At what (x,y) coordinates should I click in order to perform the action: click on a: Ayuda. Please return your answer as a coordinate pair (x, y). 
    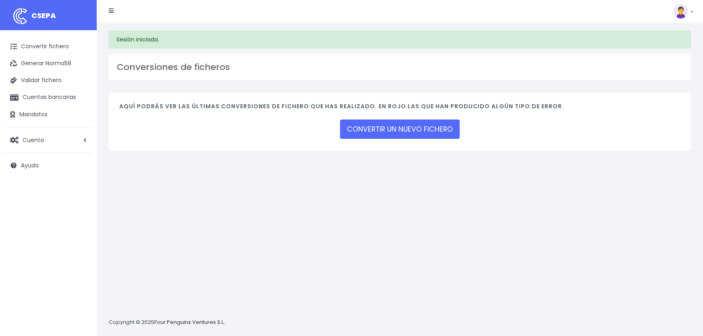
    Looking at the image, I should click on (48, 166).